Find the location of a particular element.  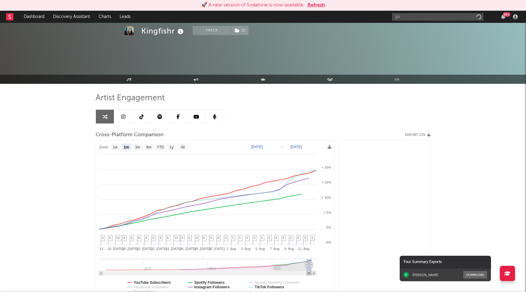

text: -5% is located at coordinates (328, 242).